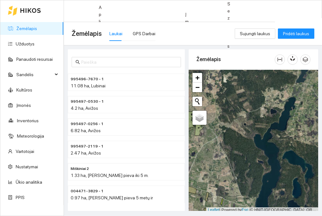  What do you see at coordinates (86, 130) in the screenshot?
I see `span: 6.82 ha, Avižos` at bounding box center [86, 130].